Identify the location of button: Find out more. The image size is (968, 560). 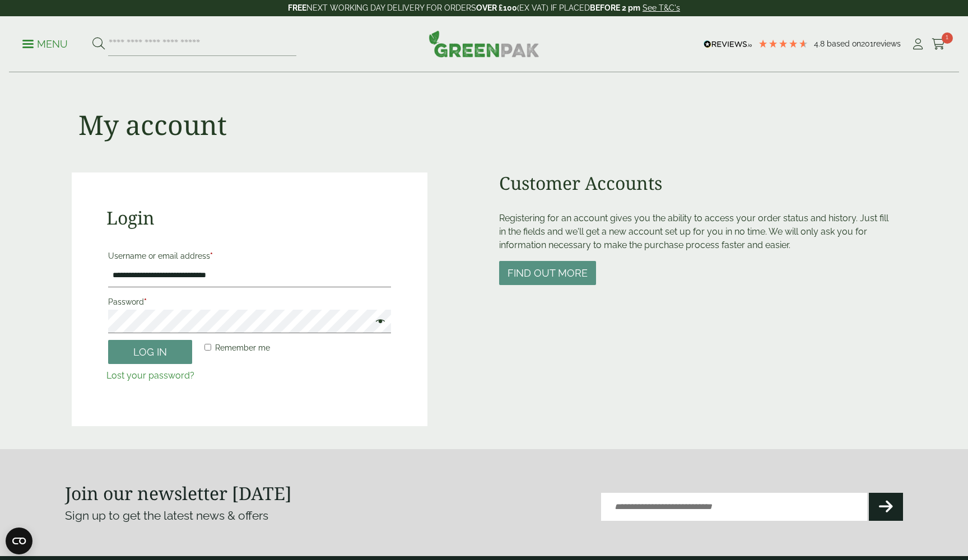
(547, 273).